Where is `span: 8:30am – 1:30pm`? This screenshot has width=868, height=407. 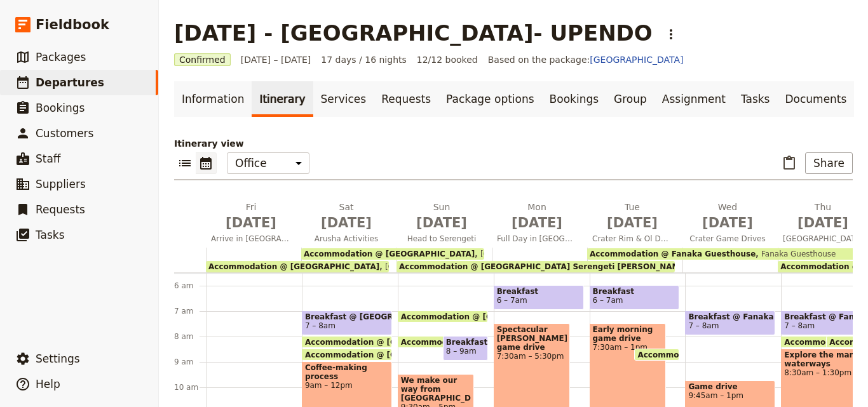
span: 8:30am – 1:30pm is located at coordinates (826, 372).